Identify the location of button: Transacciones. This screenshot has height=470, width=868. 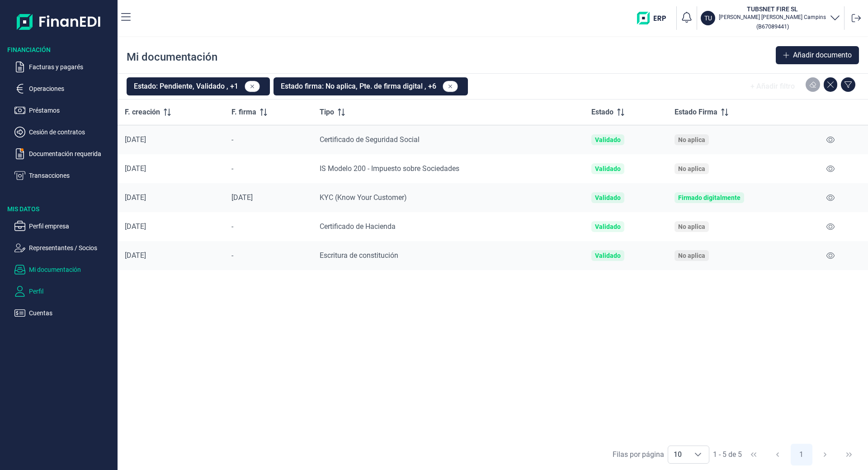
(65, 175).